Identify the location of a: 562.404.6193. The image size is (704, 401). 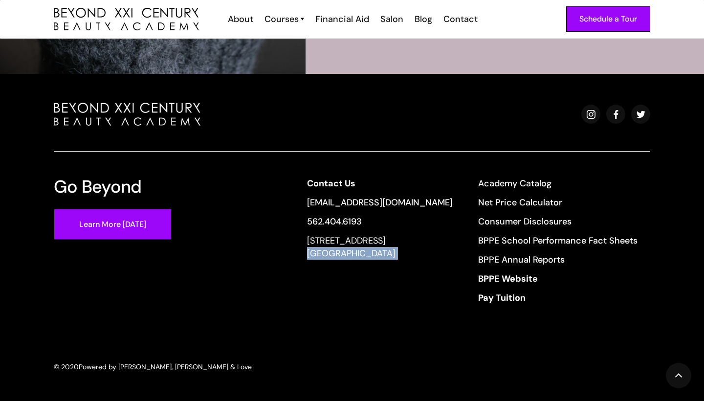
(380, 221).